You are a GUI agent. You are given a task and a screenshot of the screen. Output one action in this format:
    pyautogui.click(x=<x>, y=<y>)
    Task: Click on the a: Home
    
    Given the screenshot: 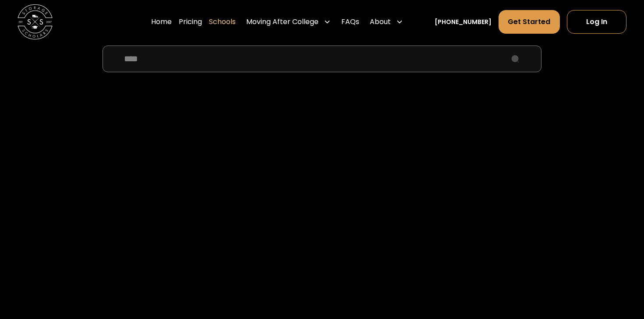 What is the action you would take?
    pyautogui.click(x=161, y=22)
    